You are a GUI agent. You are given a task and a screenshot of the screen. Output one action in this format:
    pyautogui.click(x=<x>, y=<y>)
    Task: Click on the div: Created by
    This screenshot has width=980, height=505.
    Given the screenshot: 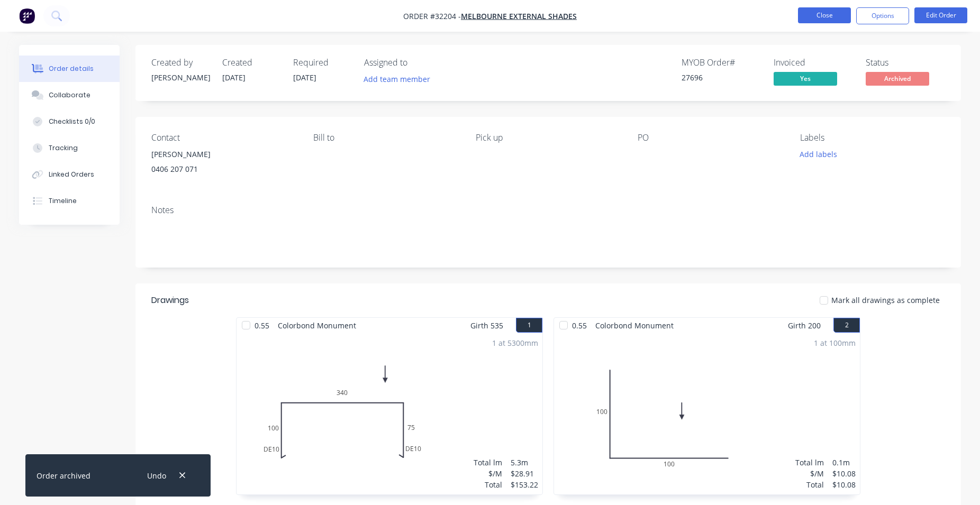 What is the action you would take?
    pyautogui.click(x=180, y=63)
    